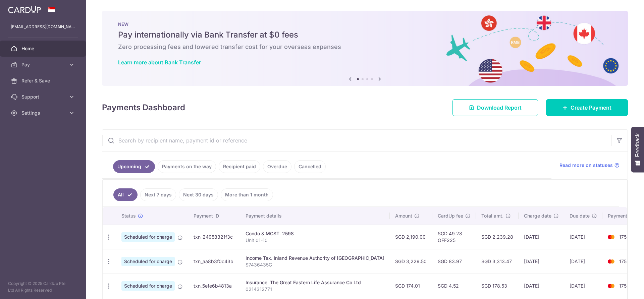  Describe the element at coordinates (315, 240) in the screenshot. I see `p: Unit 01-10` at that location.